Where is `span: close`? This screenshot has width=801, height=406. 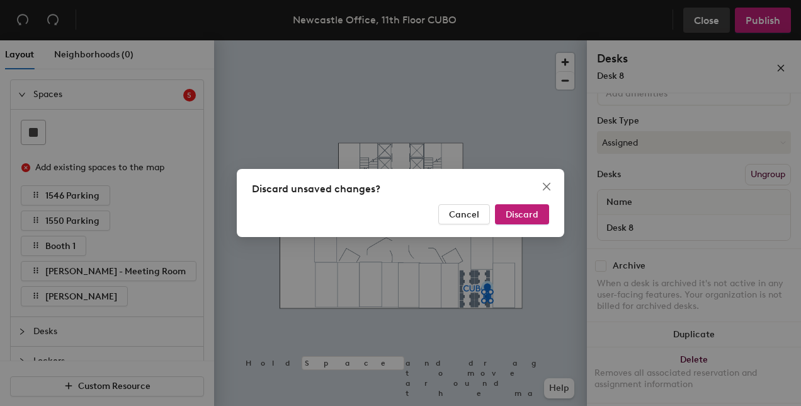
span: close is located at coordinates (547, 186).